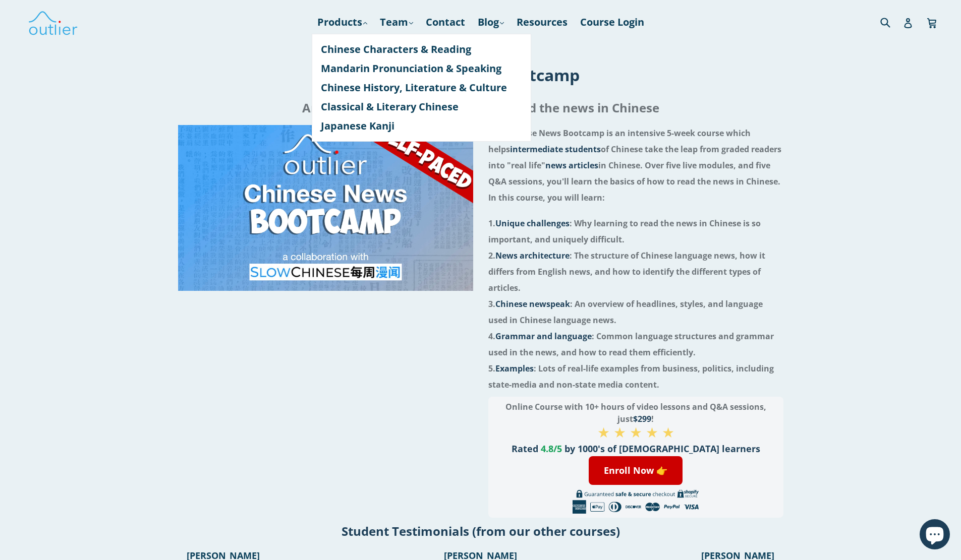  I want to click on img: Outlier Linguistics, so click(53, 22).